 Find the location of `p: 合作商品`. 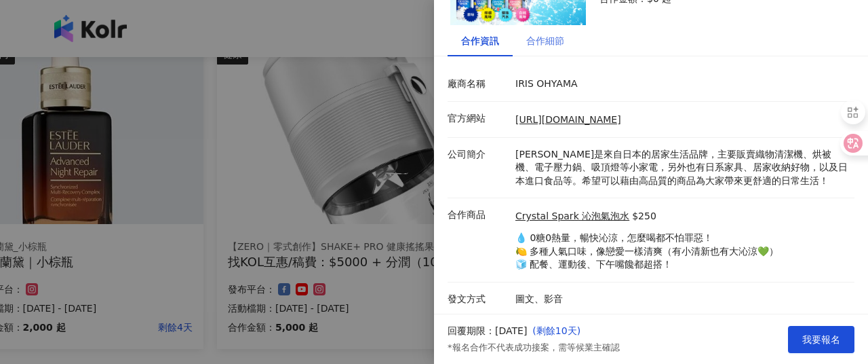

p: 合作商品 is located at coordinates (478, 215).